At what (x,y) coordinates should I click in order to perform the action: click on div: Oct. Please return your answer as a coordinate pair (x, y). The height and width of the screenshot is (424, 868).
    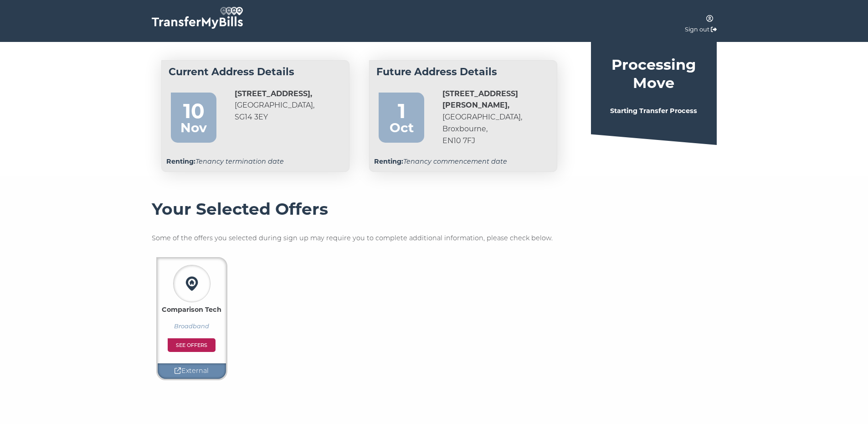
    Looking at the image, I should click on (402, 128).